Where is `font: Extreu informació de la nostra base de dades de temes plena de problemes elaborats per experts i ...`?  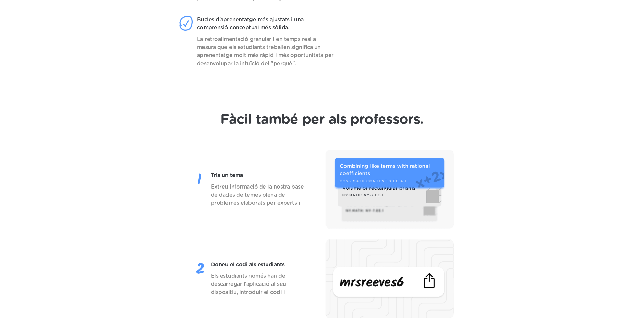 font: Extreu informació de la nostra base de dades de temes plena de problemes elaborats per experts i ... is located at coordinates (258, 199).